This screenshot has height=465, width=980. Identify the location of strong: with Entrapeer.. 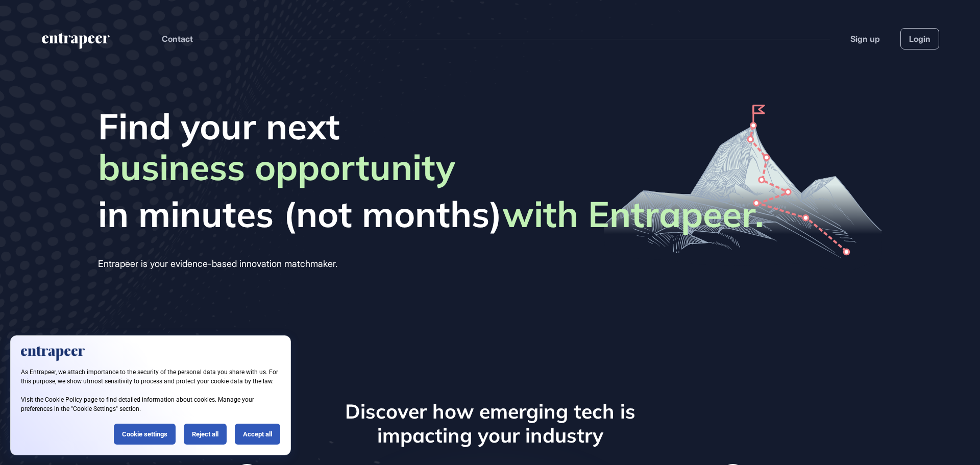
(633, 214).